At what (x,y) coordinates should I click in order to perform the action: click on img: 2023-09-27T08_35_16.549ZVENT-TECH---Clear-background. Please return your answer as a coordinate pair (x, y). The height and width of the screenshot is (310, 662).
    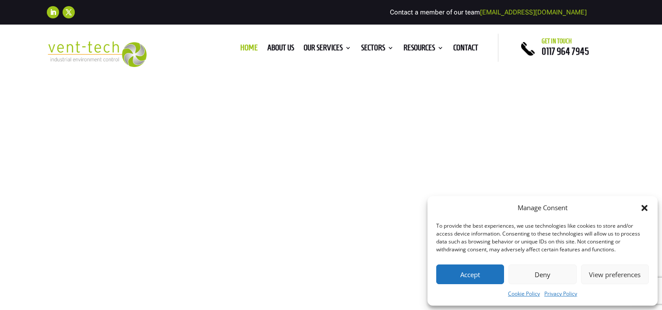
    Looking at the image, I should click on (97, 54).